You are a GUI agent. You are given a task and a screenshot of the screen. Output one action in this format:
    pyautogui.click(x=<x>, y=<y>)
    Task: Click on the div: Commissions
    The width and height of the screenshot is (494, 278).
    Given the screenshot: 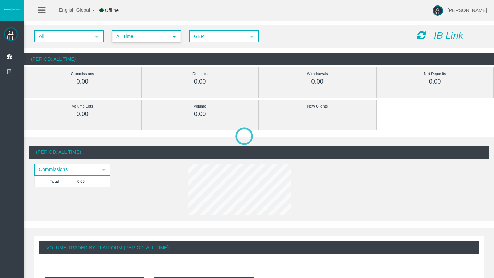 What is the action you would take?
    pyautogui.click(x=82, y=74)
    